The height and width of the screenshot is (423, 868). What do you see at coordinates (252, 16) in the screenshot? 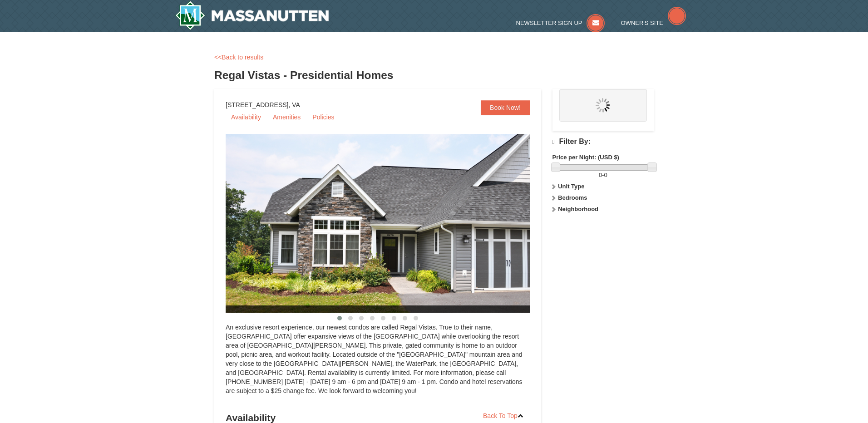
I see `a: Massanutten Resort` at bounding box center [252, 16].